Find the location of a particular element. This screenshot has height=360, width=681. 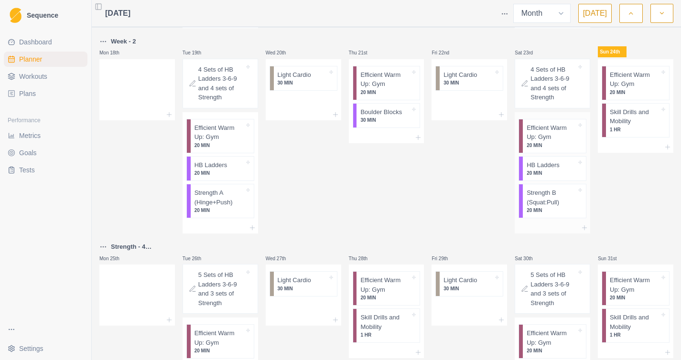

p: Sat 23rd is located at coordinates (529, 53).